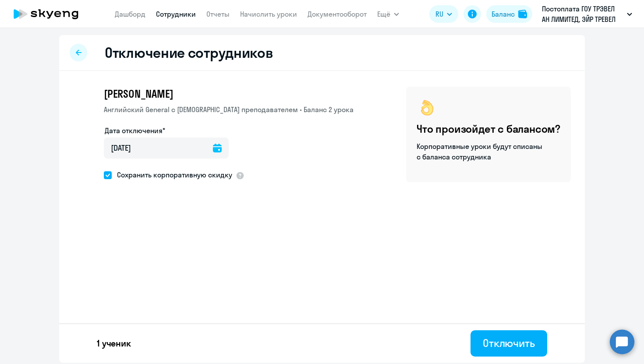  What do you see at coordinates (509, 14) in the screenshot?
I see `a: Балансbalance` at bounding box center [509, 14].